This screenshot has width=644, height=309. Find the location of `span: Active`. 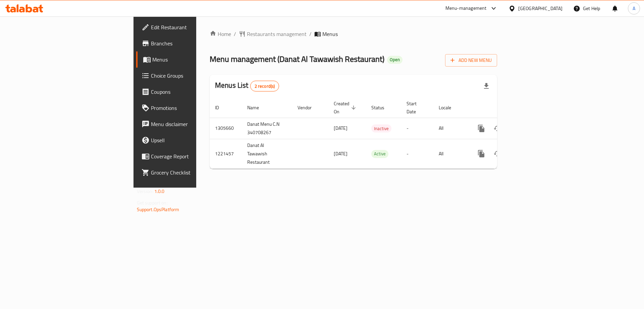

span: Active is located at coordinates (380, 154).